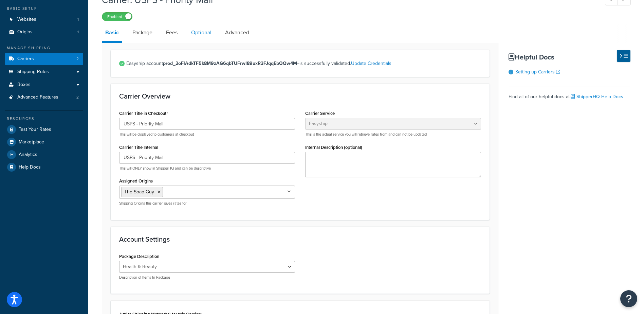 The height and width of the screenshot is (314, 644). I want to click on label: Enabled, so click(117, 17).